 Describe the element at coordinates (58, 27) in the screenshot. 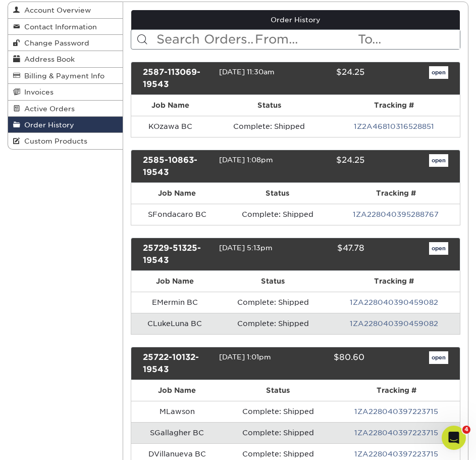

I see `span: Contact Information` at that location.